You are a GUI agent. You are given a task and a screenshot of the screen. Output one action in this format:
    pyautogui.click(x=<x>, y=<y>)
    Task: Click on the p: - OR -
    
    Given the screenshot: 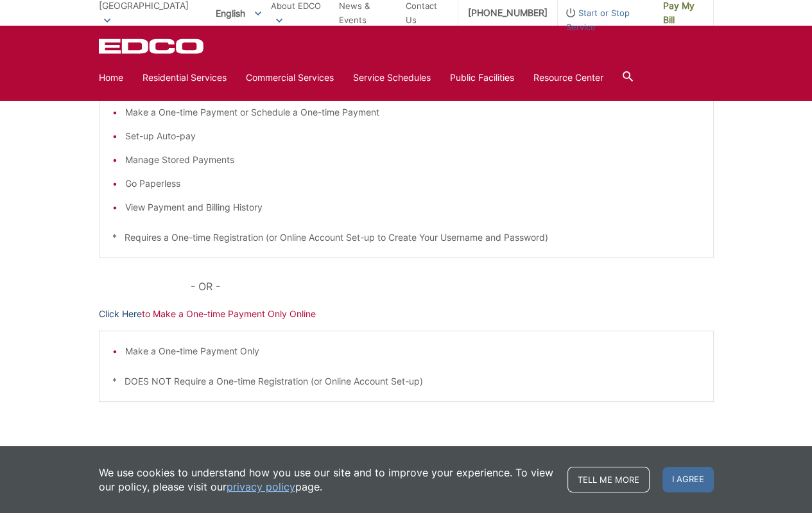 What is the action you would take?
    pyautogui.click(x=452, y=286)
    